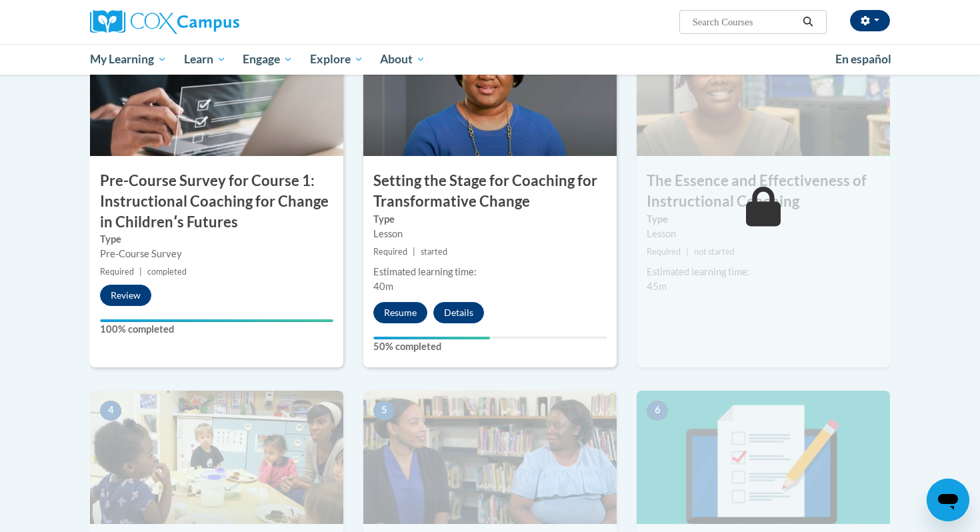 This screenshot has height=532, width=980. I want to click on span: not started, so click(714, 251).